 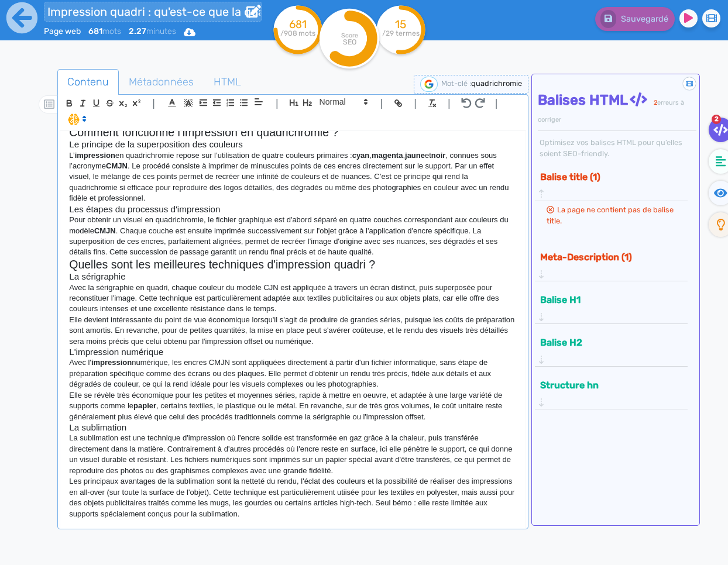 I want to click on a: Contenu, so click(x=87, y=82).